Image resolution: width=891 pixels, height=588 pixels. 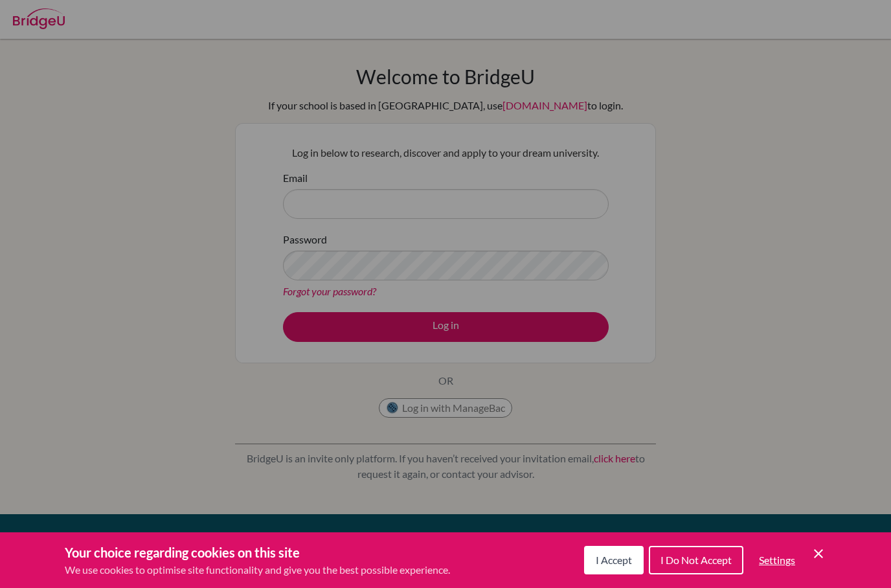 What do you see at coordinates (257, 570) in the screenshot?
I see `p: We use cookies to optimise site functionality and give you the best possible experience.` at bounding box center [257, 570].